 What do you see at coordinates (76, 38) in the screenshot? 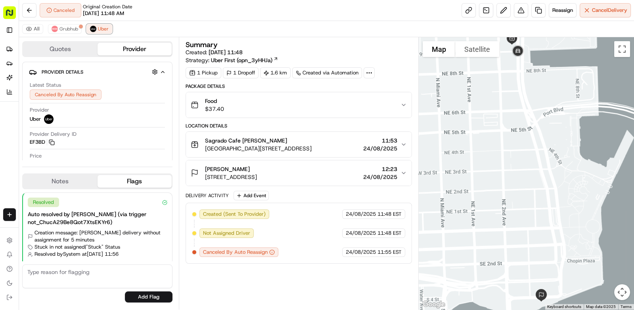
I see `p: Welcome 👋` at bounding box center [76, 38].